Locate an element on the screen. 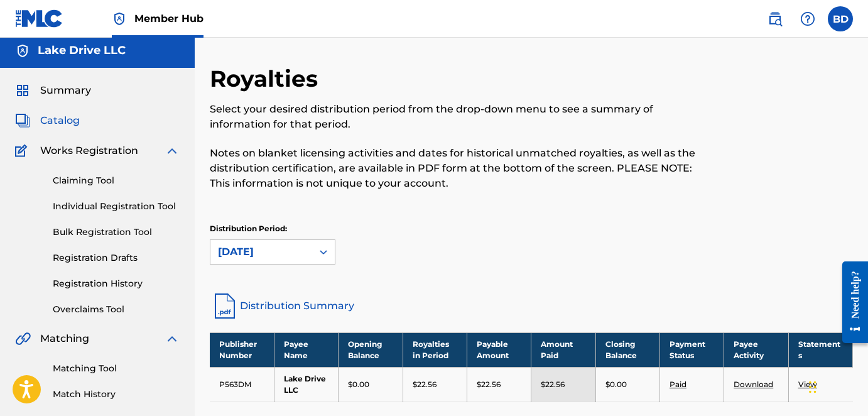  a: Download is located at coordinates (753, 384).